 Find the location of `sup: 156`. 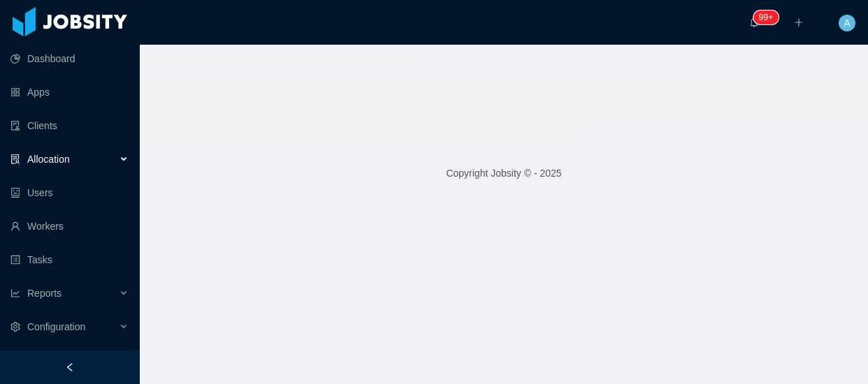

sup: 156 is located at coordinates (766, 17).